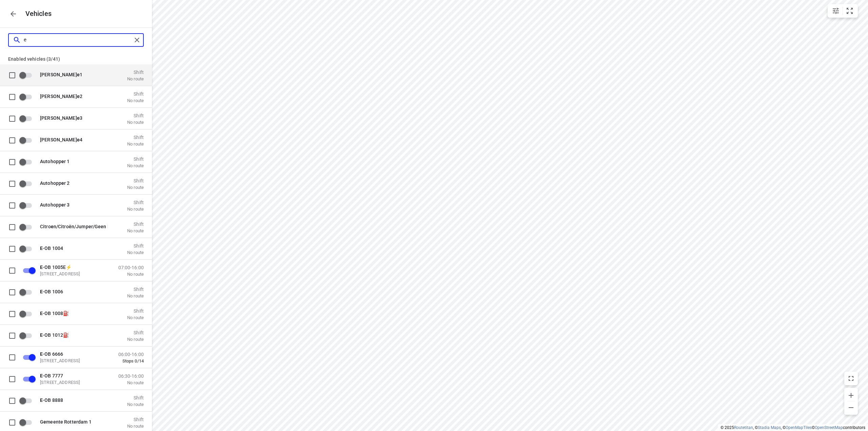 The width and height of the screenshot is (868, 431). Describe the element at coordinates (131, 267) in the screenshot. I see `p: 07:00-16:00` at that location.